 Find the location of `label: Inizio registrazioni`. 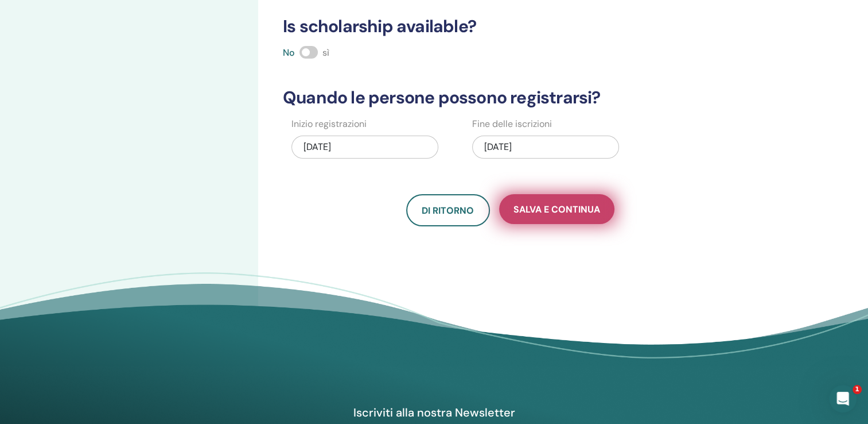

label: Inizio registrazioni is located at coordinates (329, 124).